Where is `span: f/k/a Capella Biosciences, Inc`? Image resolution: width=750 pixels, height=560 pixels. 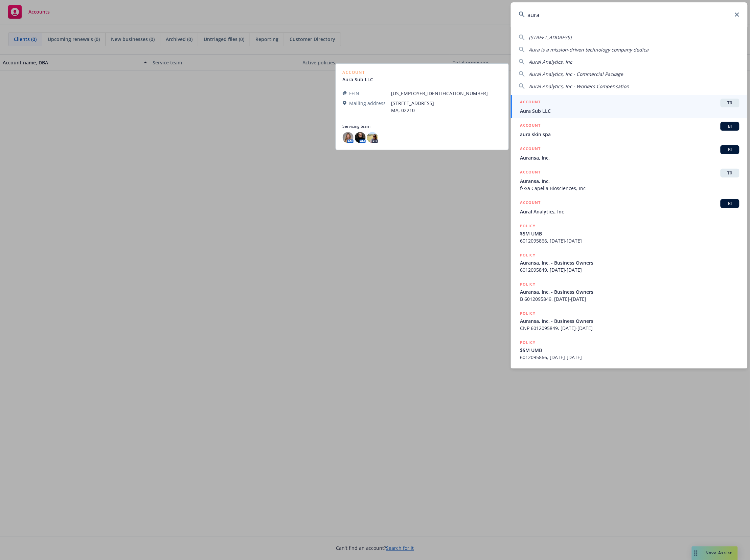 span: f/k/a Capella Biosciences, Inc is located at coordinates (630, 188).